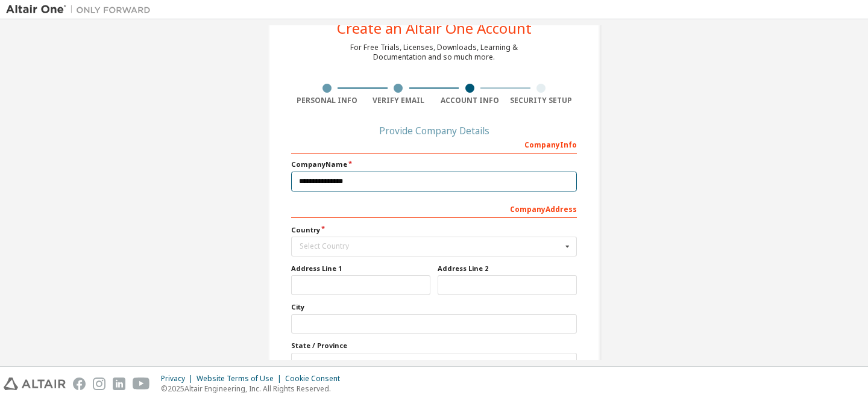 This screenshot has height=401, width=868. I want to click on img: linkedin.svg, so click(118, 383).